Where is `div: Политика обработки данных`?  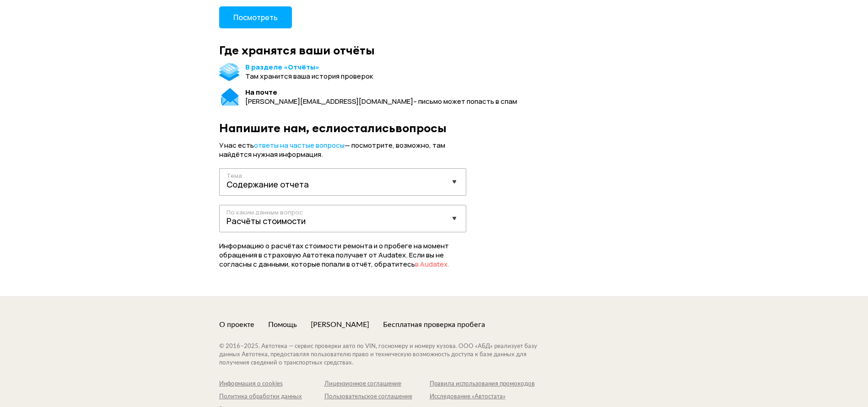 div: Политика обработки данных is located at coordinates (272, 397).